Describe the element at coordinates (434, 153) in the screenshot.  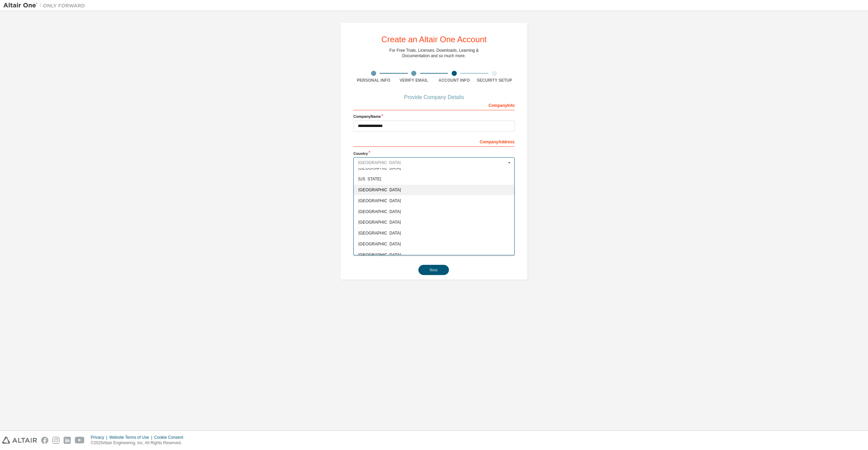
I see `label: Country` at that location.